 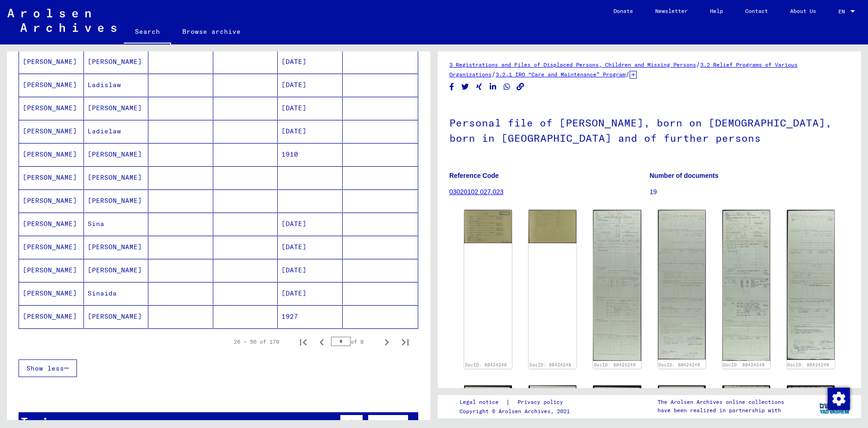 I want to click on button: Share on Xing, so click(x=479, y=86).